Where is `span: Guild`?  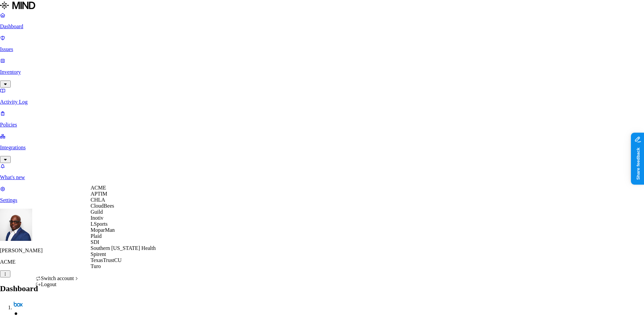
span: Guild is located at coordinates (97, 212).